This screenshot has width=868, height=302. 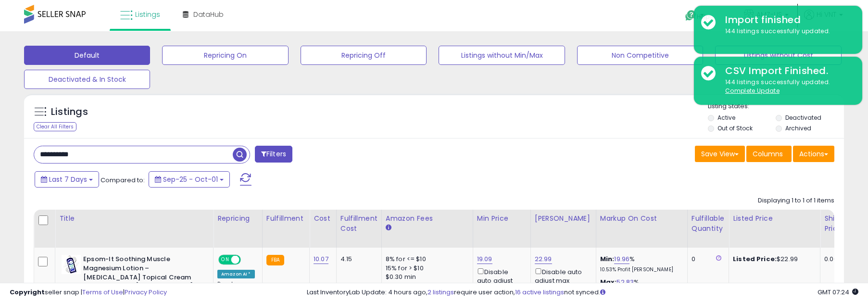 I want to click on b: Min:, so click(x=607, y=259).